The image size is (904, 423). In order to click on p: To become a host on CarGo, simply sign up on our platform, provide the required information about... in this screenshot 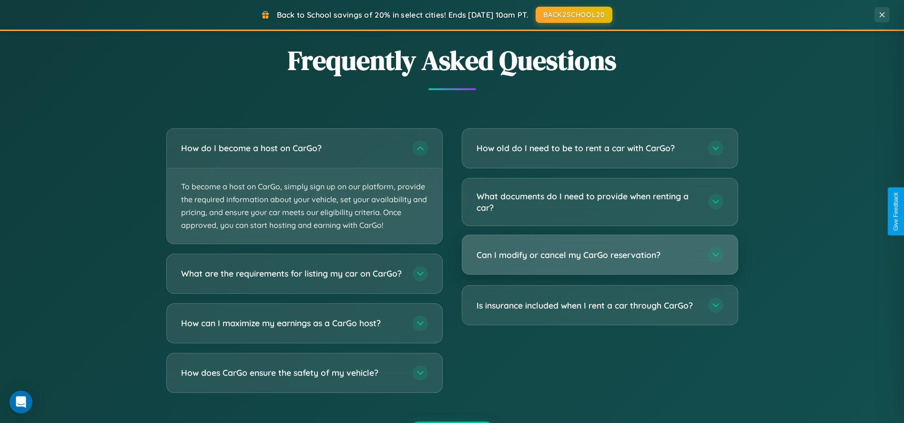, I will do `click(304, 206)`.